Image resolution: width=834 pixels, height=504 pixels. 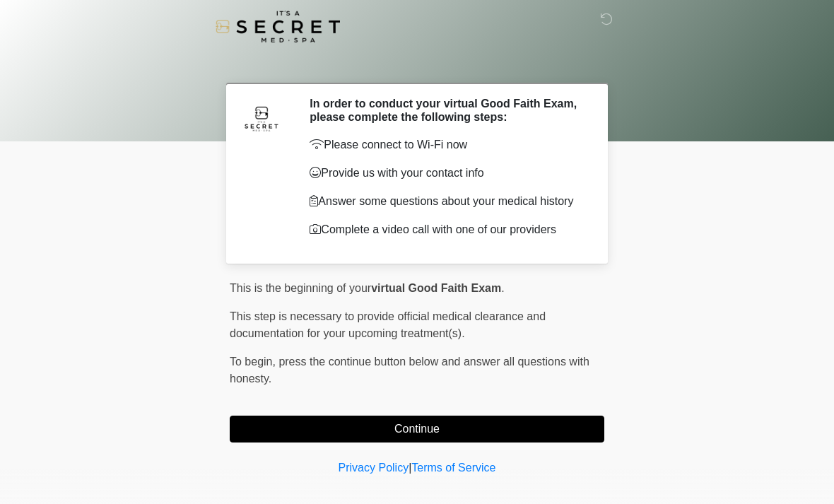 I want to click on p: Complete a video call with one of our providers, so click(x=446, y=230).